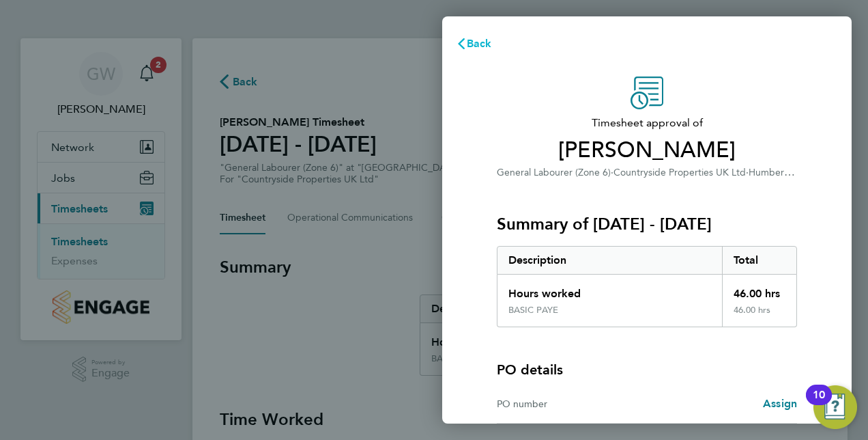 The image size is (868, 440). What do you see at coordinates (609, 260) in the screenshot?
I see `div: Description` at bounding box center [609, 260].